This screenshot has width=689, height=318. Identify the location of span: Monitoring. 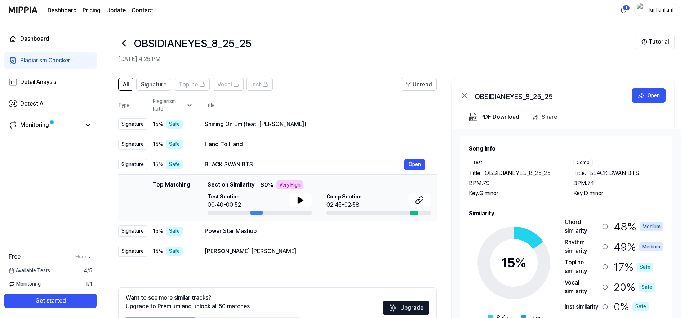
(25, 284).